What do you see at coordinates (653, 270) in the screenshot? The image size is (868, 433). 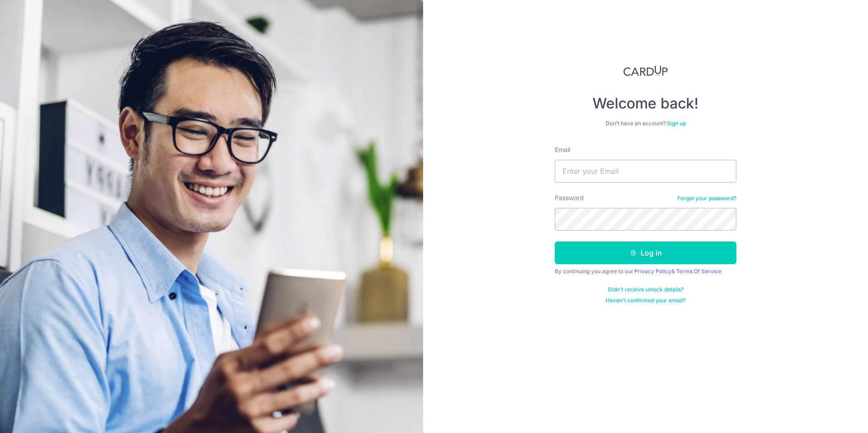 I see `a: Privacy Policy` at bounding box center [653, 270].